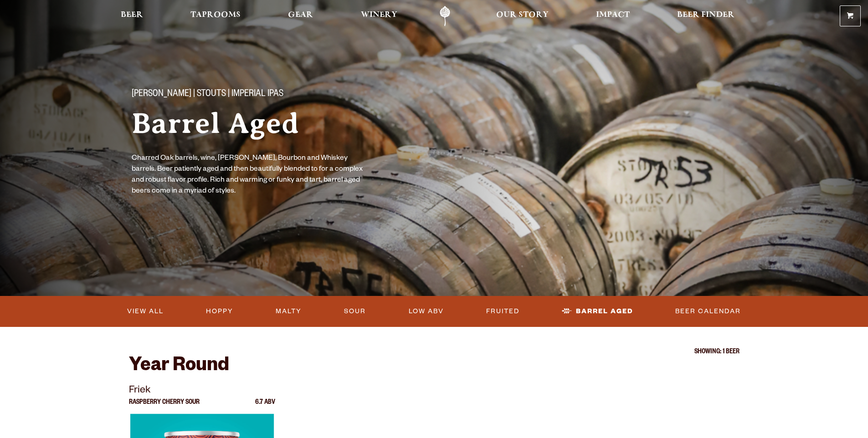 The width and height of the screenshot is (868, 438). I want to click on a: Gear, so click(301, 16).